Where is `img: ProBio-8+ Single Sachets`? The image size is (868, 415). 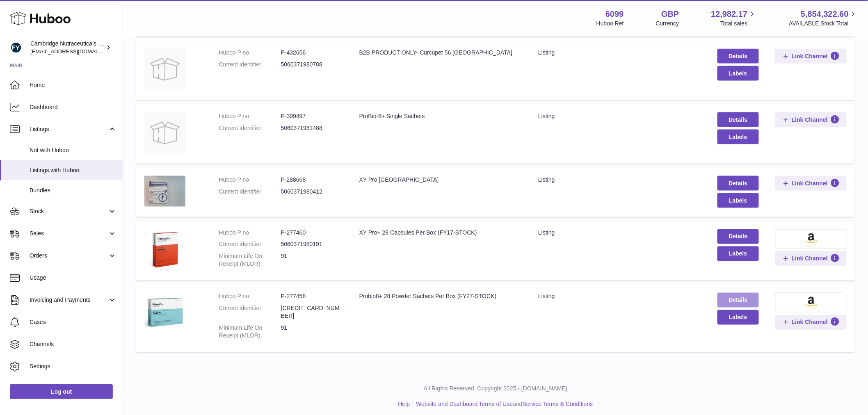 img: ProBio-8+ Single Sachets is located at coordinates (165, 133).